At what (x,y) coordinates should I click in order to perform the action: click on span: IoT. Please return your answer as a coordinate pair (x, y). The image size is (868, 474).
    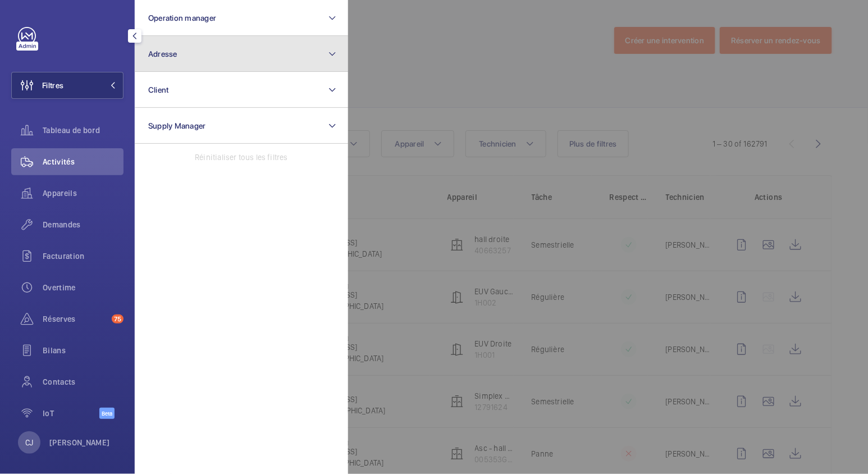
    Looking at the image, I should click on (71, 414).